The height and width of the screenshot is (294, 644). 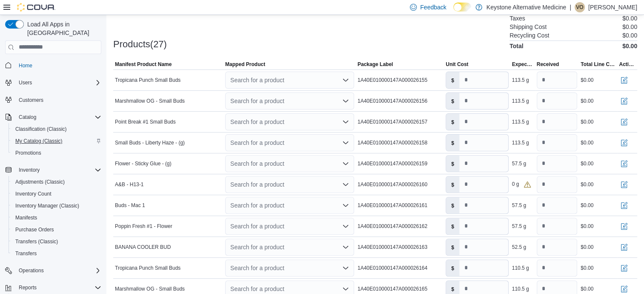 What do you see at coordinates (393, 80) in the screenshot?
I see `span: 1A40E010000147A000026155` at bounding box center [393, 80].